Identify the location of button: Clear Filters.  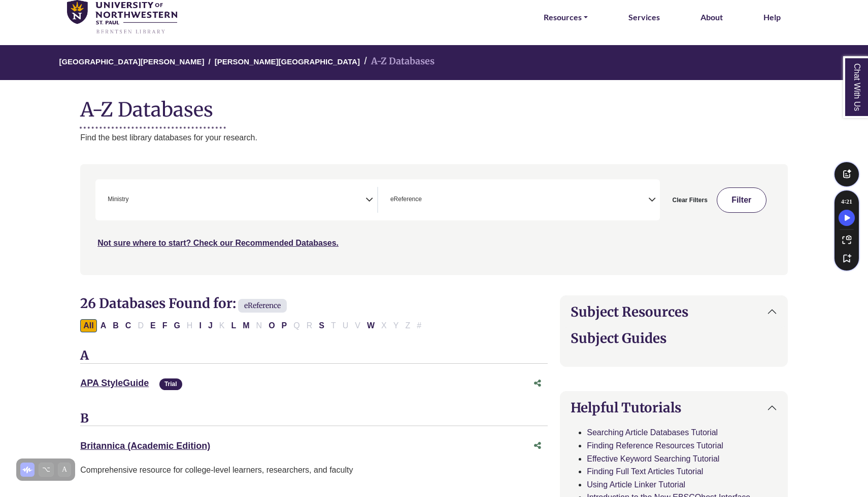
(689, 200).